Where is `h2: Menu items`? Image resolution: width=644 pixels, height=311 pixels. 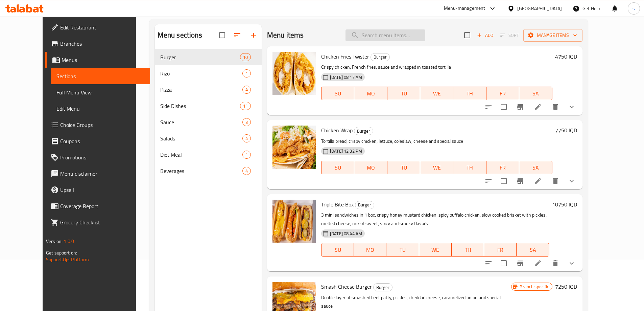 h2: Menu items is located at coordinates (285, 35).